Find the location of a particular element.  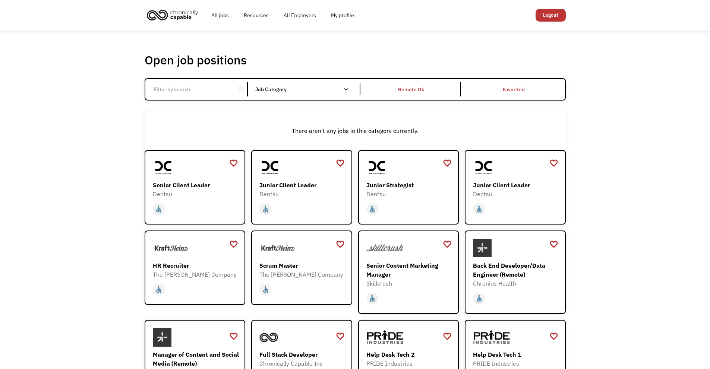

div: Skillcrush is located at coordinates (410, 284).